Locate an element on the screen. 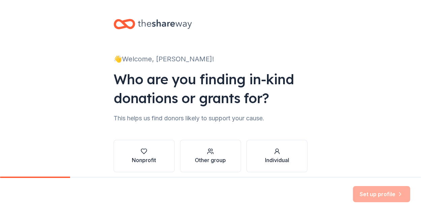  div: Other group is located at coordinates (210, 160).